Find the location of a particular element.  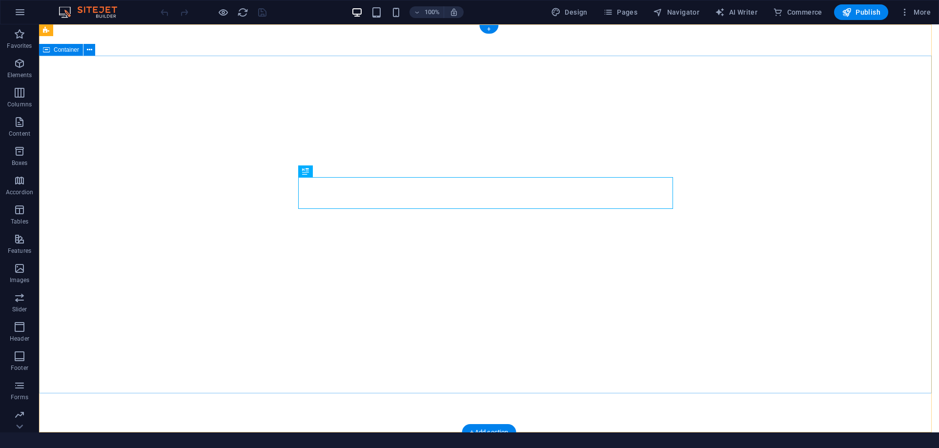

button: Navigator is located at coordinates (676, 12).